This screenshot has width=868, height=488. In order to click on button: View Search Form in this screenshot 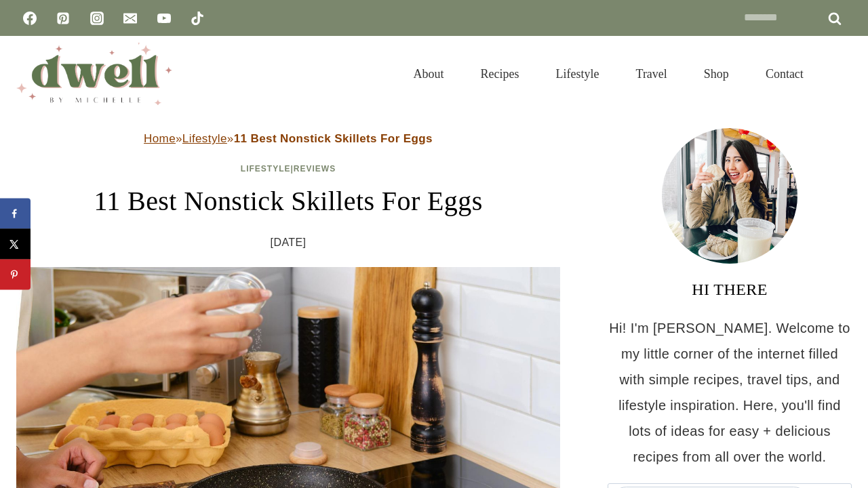, I will do `click(840, 74)`.